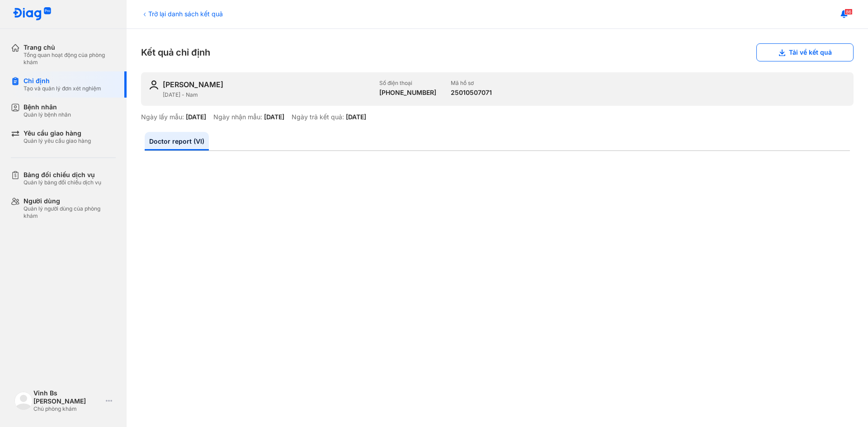 This screenshot has width=868, height=427. Describe the element at coordinates (849, 12) in the screenshot. I see `span: 86` at that location.